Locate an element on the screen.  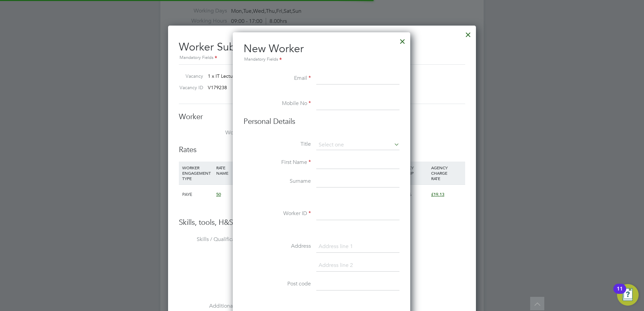
h2: Worker Submission is located at coordinates (322, 48).